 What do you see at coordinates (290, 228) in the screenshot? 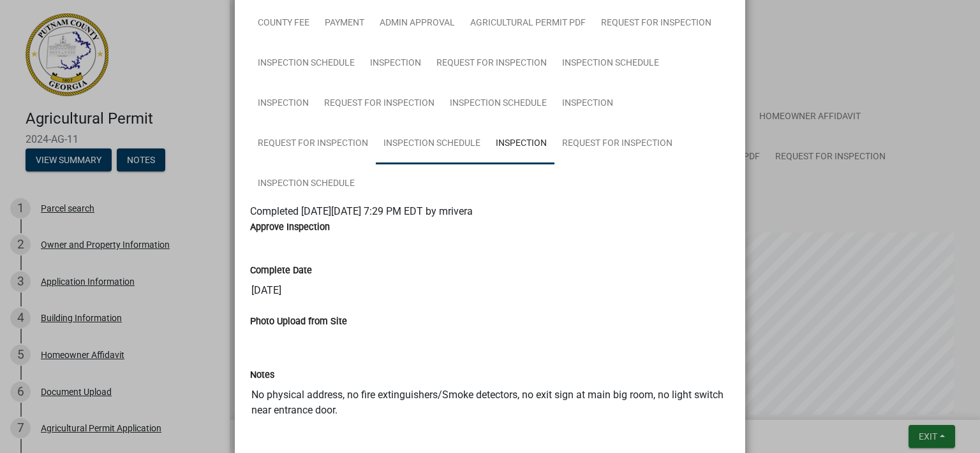
I see `label: Approve Inspection` at bounding box center [290, 228].